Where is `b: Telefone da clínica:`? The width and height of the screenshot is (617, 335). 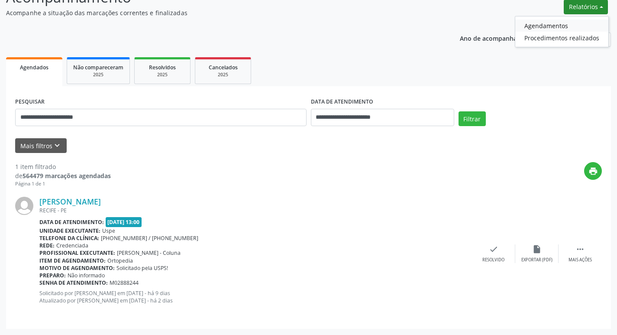
b: Telefone da clínica: is located at coordinates (69, 238).